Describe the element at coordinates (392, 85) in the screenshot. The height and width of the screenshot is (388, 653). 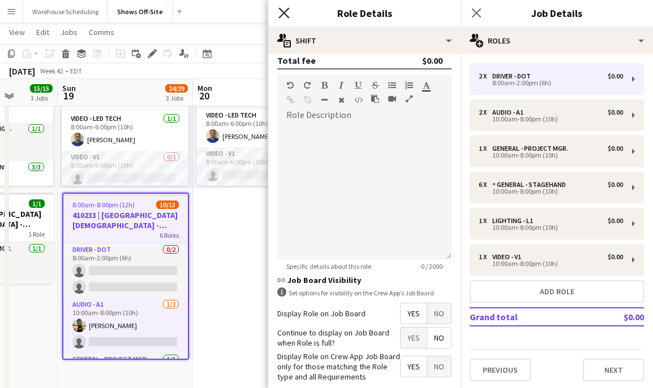
I see `button: Unordered List` at that location.